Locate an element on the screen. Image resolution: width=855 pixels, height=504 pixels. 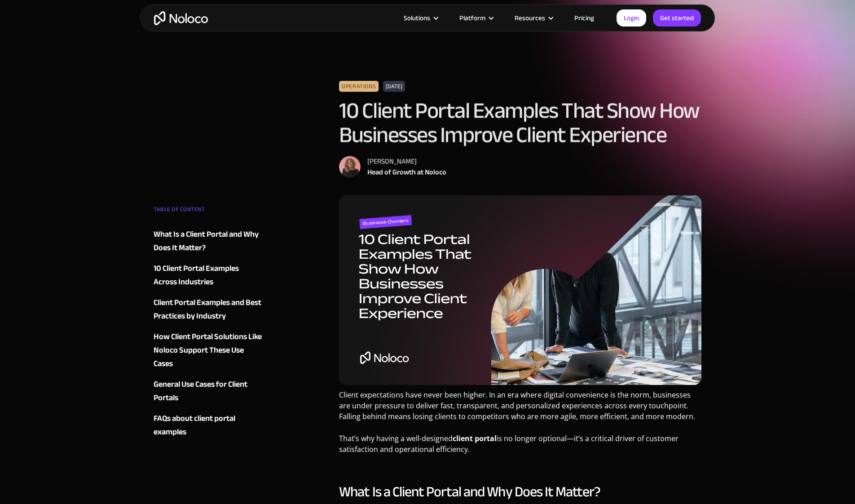
div: Client Portal Examples and Best Practices by Industry is located at coordinates (208, 310).